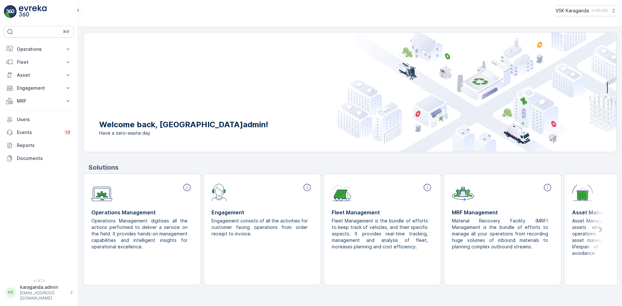  What do you see at coordinates (502, 212) in the screenshot?
I see `p: MRF Management` at bounding box center [502, 212].